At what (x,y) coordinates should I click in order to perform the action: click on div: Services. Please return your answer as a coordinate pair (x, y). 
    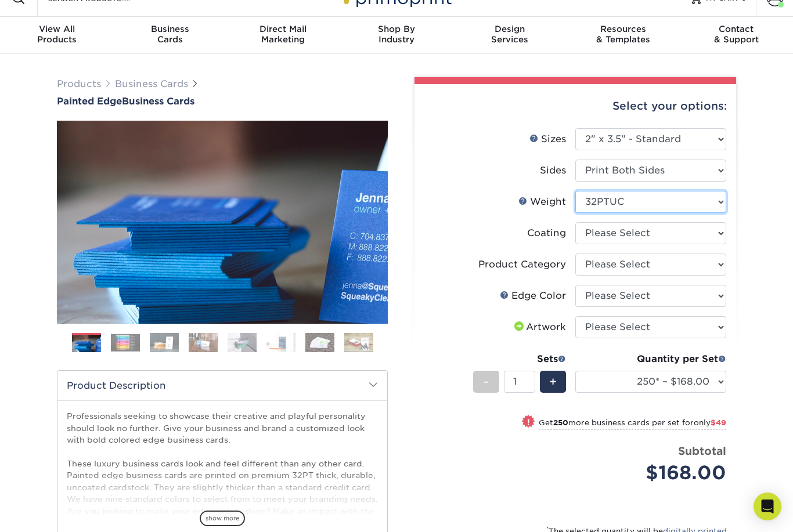
    Looking at the image, I should click on (510, 34).